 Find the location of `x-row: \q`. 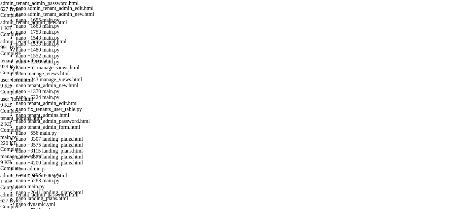

x-row: \q is located at coordinates (184, 133).